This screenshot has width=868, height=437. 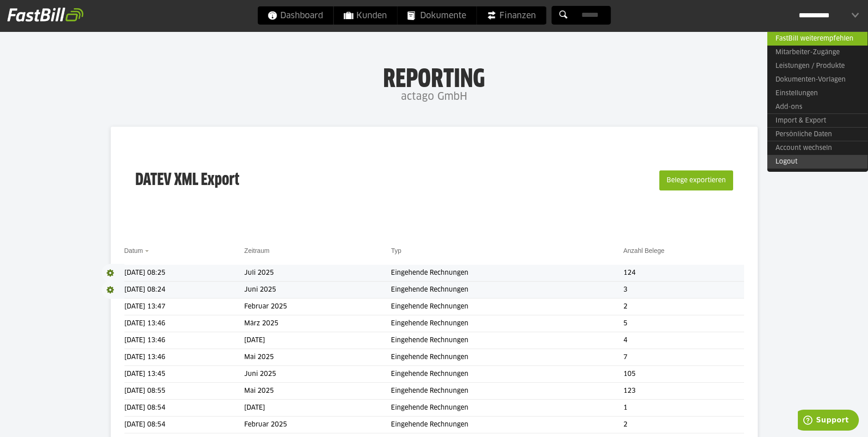 What do you see at coordinates (437, 16) in the screenshot?
I see `a: Dokumente` at bounding box center [437, 16].